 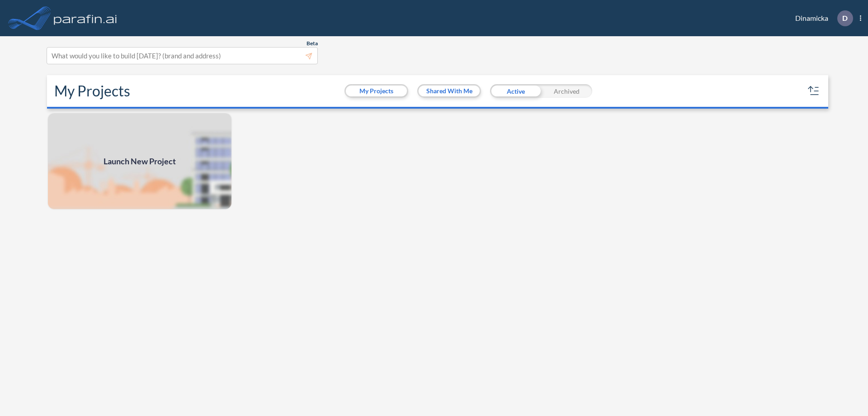 I want to click on img: logo, so click(x=85, y=18).